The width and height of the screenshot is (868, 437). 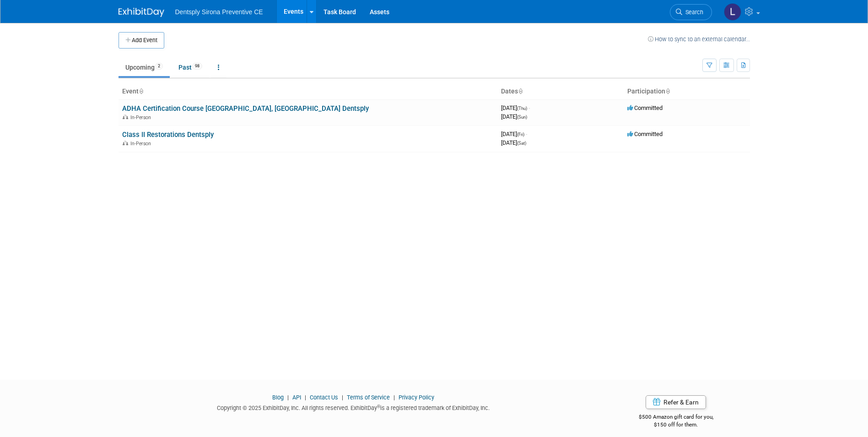 What do you see at coordinates (733, 12) in the screenshot?
I see `img: Lindsey Stutz` at bounding box center [733, 12].